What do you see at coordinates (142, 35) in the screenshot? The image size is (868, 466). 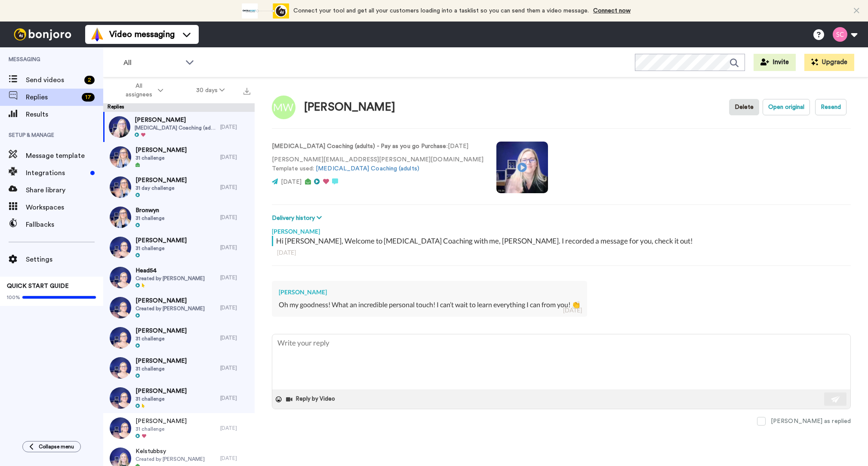 I see `span: Video messaging` at bounding box center [142, 35].